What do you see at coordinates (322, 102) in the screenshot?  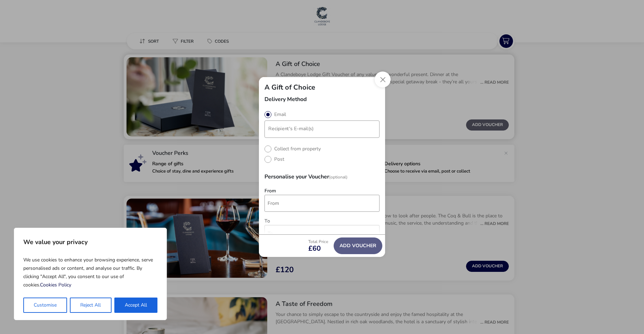 I see `h3: Delivery Method` at bounding box center [322, 102].